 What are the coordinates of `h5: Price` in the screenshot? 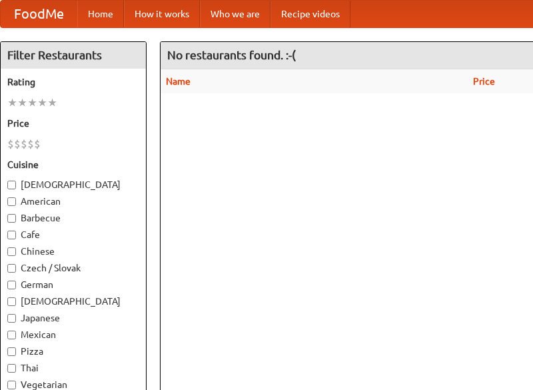 It's located at (73, 123).